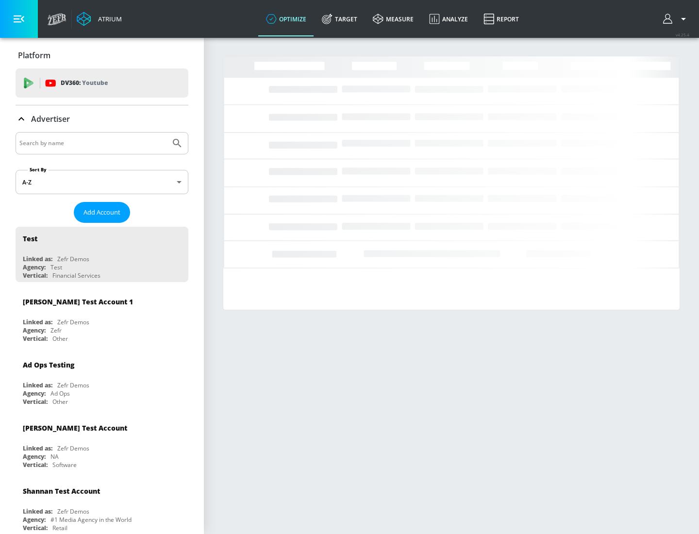 This screenshot has height=534, width=699. What do you see at coordinates (60, 393) in the screenshot?
I see `div: Ad Ops` at bounding box center [60, 393].